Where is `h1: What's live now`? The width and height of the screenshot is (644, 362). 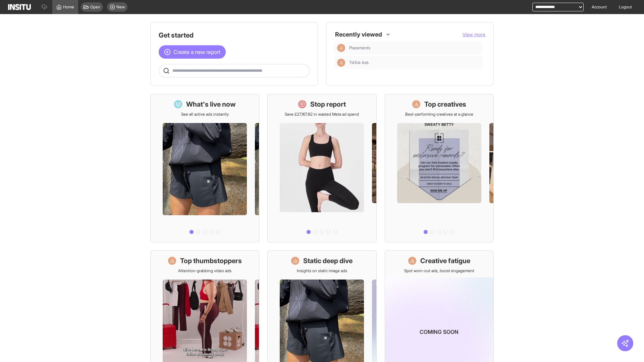
h1: What's live now is located at coordinates (211, 104).